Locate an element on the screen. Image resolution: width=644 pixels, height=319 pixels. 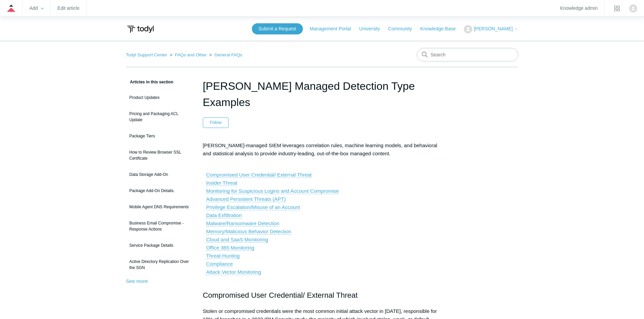
a: Advanced Persistent Threats (APT) is located at coordinates (246, 199).